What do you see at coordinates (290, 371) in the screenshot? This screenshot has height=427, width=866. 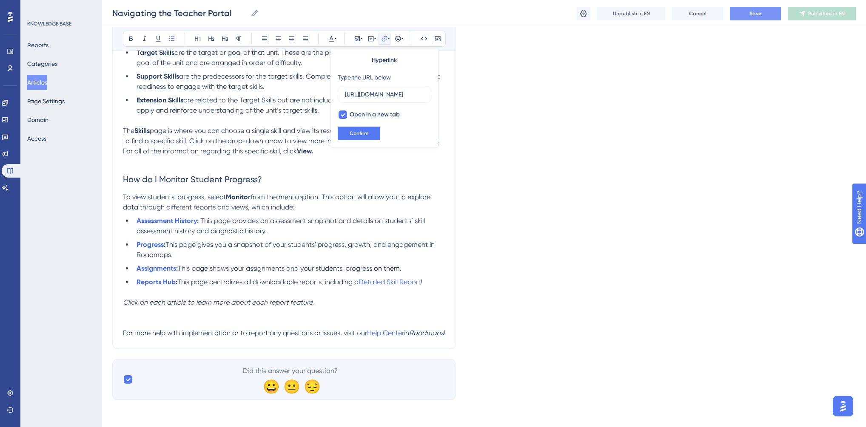 I see `span: Did this answer your question?` at bounding box center [290, 371].